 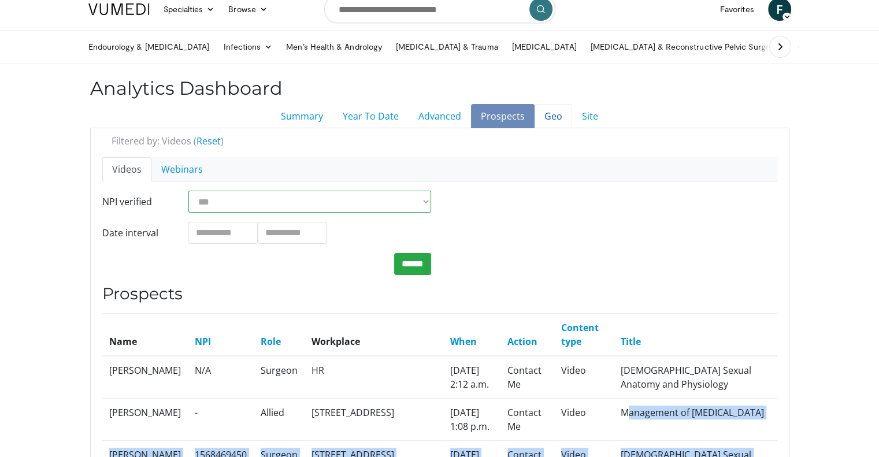 I want to click on th: Name, so click(x=145, y=335).